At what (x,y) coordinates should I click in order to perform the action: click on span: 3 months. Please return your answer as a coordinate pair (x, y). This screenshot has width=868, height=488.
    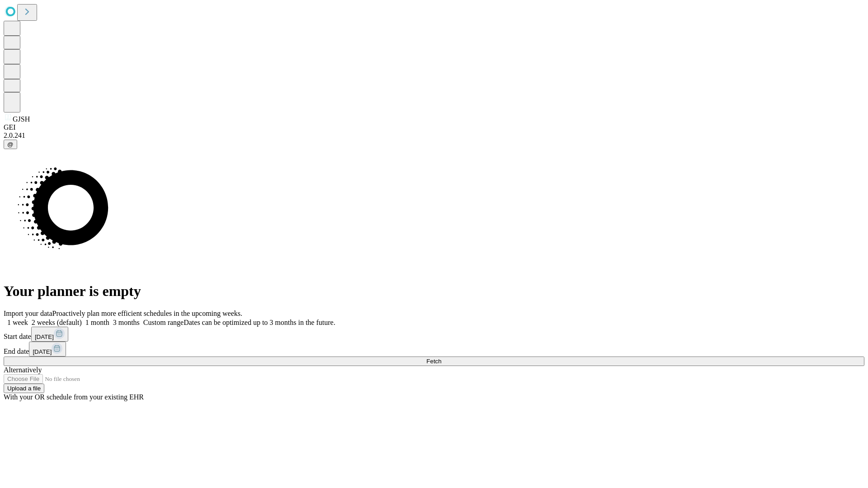
    Looking at the image, I should click on (126, 322).